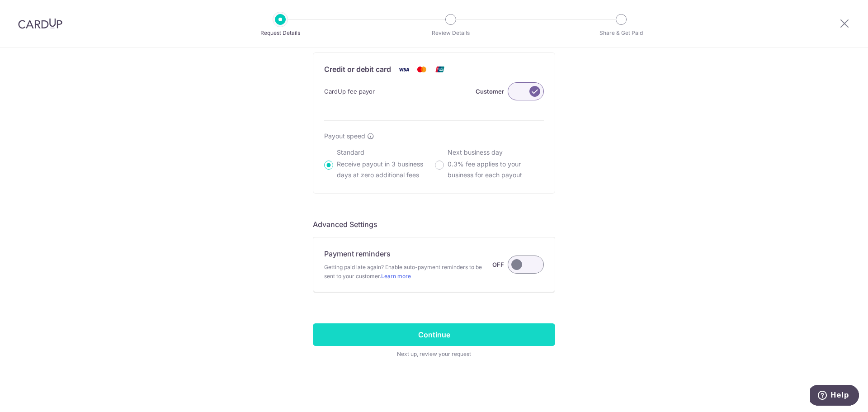 The width and height of the screenshot is (868, 412). I want to click on p: Next business day, so click(496, 152).